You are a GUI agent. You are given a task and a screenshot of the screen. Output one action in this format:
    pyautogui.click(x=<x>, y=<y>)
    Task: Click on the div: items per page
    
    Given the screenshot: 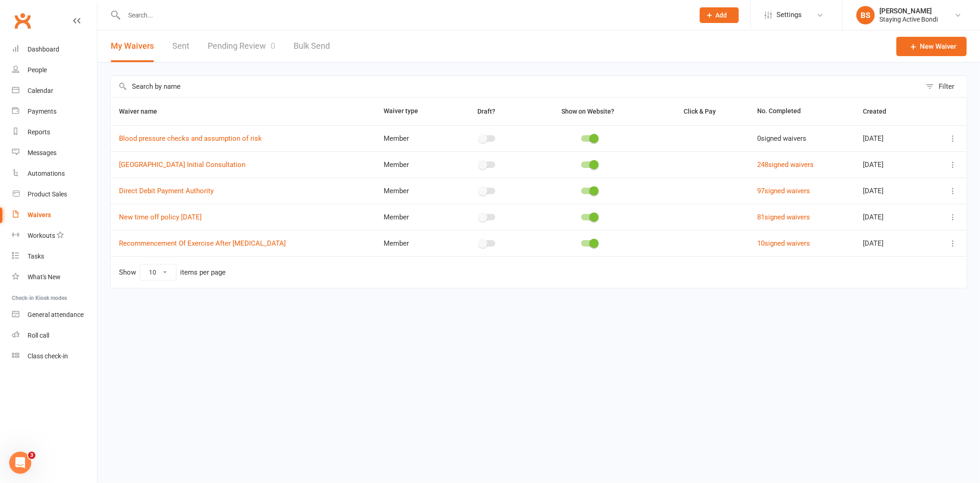 What is the action you would take?
    pyautogui.click(x=203, y=272)
    